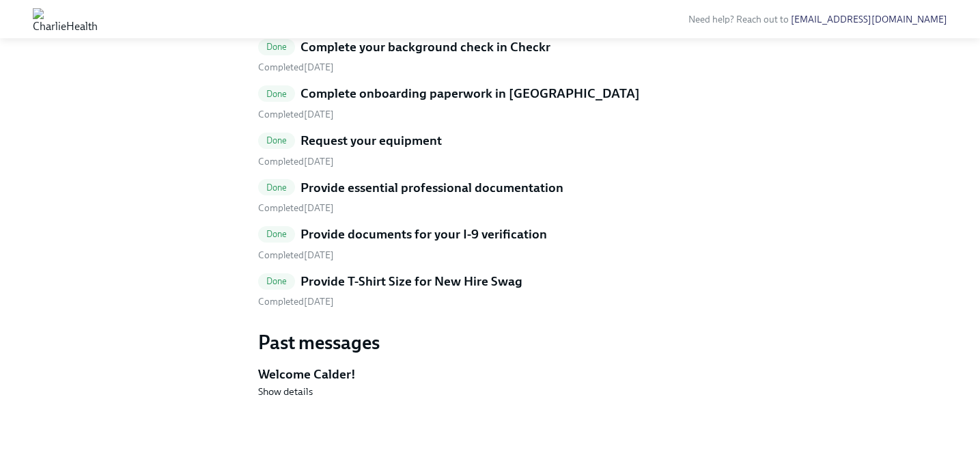 This screenshot has width=980, height=453. What do you see at coordinates (432, 188) in the screenshot?
I see `h5: Provide essential professional documentation` at bounding box center [432, 188].